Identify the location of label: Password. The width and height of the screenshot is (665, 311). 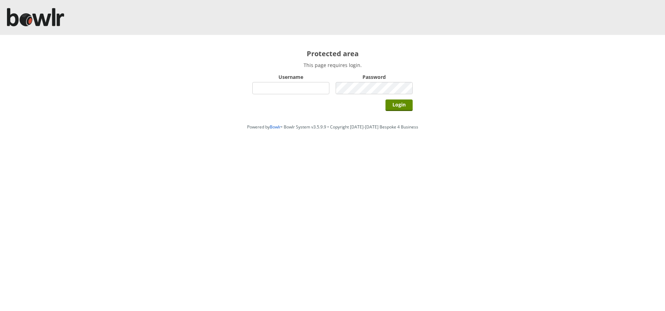
(374, 77).